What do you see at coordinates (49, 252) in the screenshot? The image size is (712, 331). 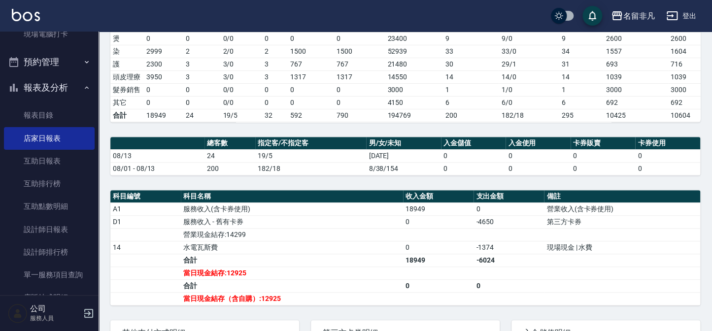 I see `a: 設計師排行榜` at bounding box center [49, 252].